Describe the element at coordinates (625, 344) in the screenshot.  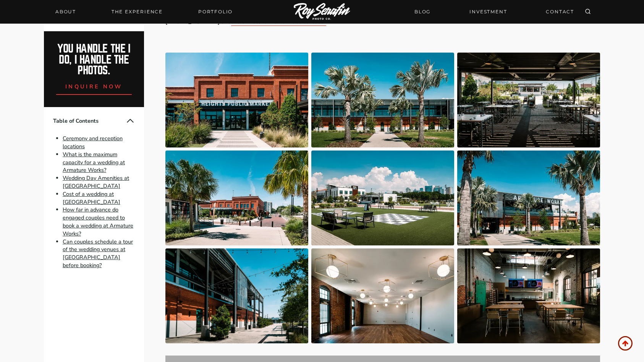
I see `a: Scroll to top` at that location.